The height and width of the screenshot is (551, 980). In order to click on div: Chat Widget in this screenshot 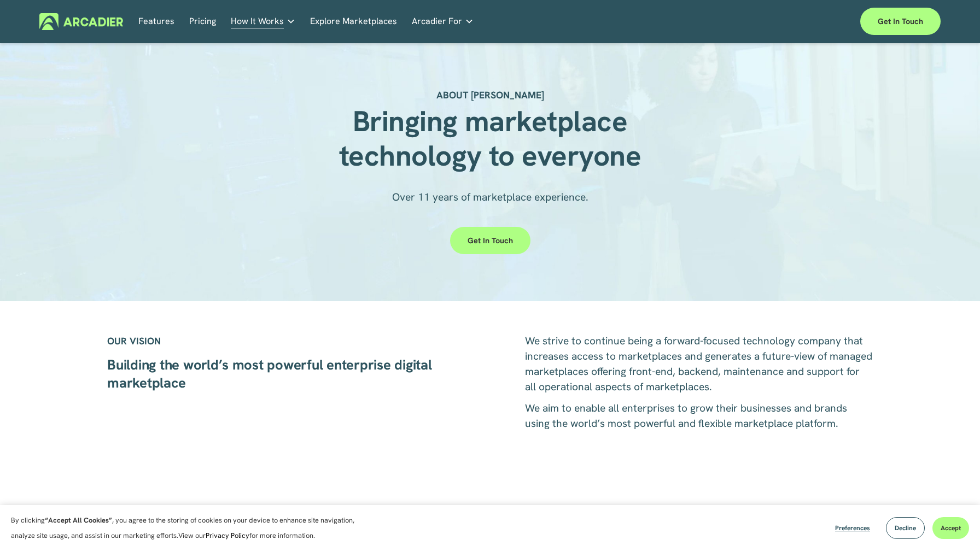, I will do `click(953, 524)`.